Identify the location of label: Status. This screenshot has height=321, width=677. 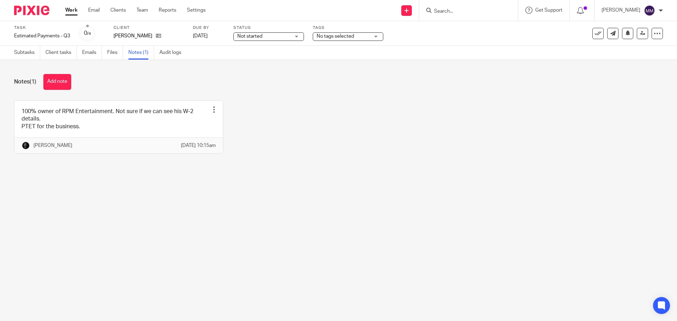
(269, 28).